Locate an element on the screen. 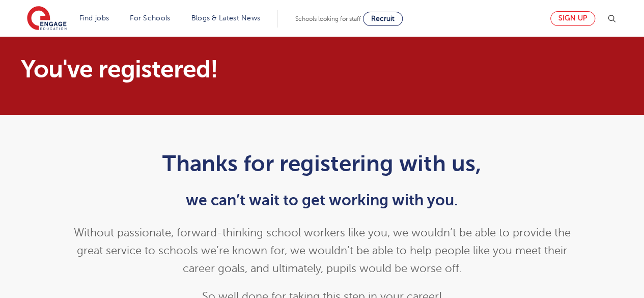 This screenshot has height=298, width=644. span: Schools looking for staff is located at coordinates (328, 19).